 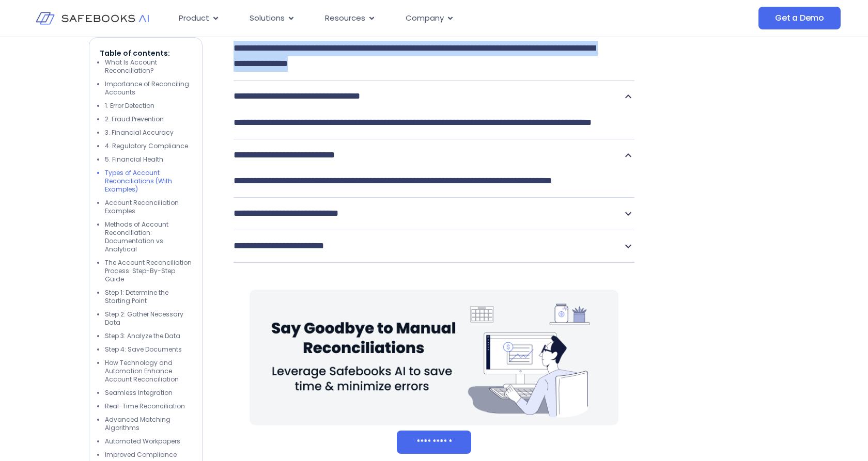 I want to click on p: Table of contents:, so click(x=146, y=52).